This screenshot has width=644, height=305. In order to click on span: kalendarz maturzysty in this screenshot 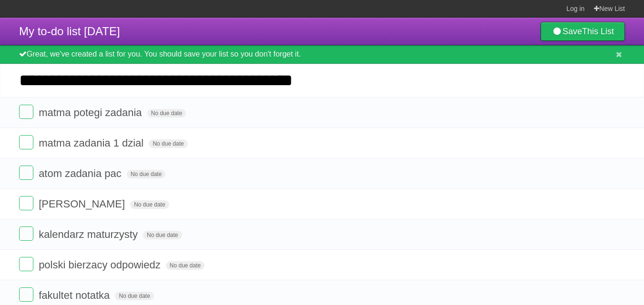, I will do `click(89, 234)`.